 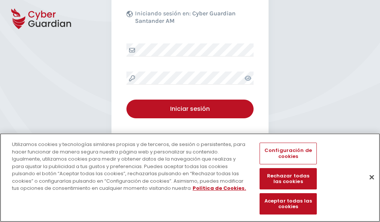 I want to click on button: Rechazar todas las cookies, so click(x=288, y=178).